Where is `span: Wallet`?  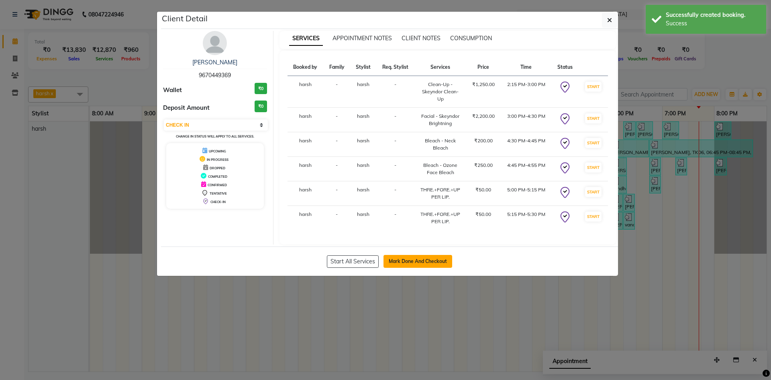
span: Wallet is located at coordinates (172, 90).